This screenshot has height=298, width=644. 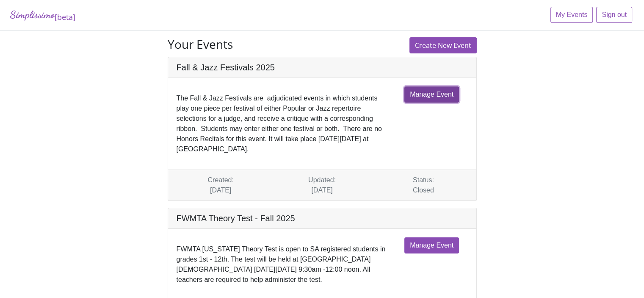 What do you see at coordinates (284, 124) in the screenshot?
I see `div: The Fall & Jazz Festivals are adjudicated events in which students play one piece per festival of...` at bounding box center [284, 124].